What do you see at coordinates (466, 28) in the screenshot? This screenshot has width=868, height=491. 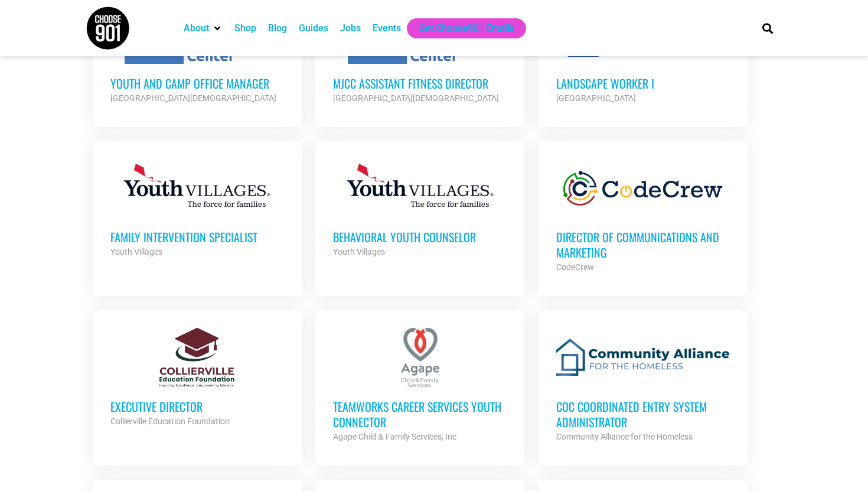 I see `div: Get Choose901 Emails` at bounding box center [466, 28].